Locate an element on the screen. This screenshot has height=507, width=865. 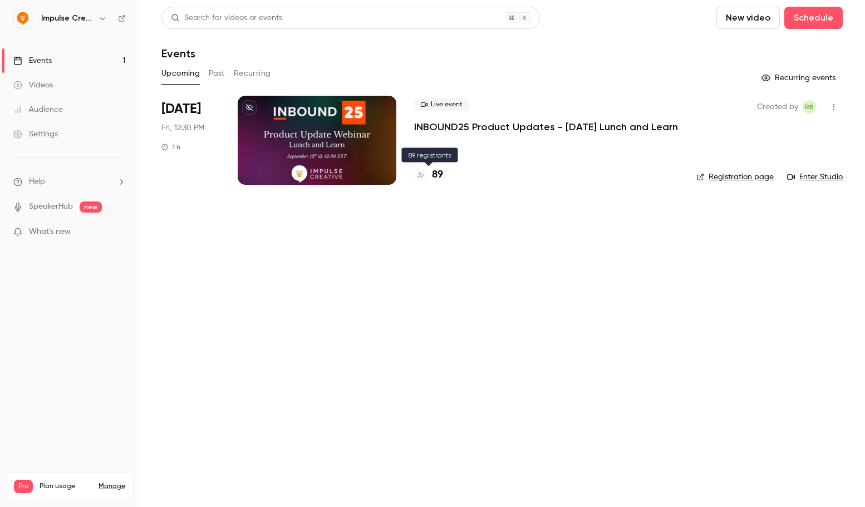
span: Live event is located at coordinates (441, 105).